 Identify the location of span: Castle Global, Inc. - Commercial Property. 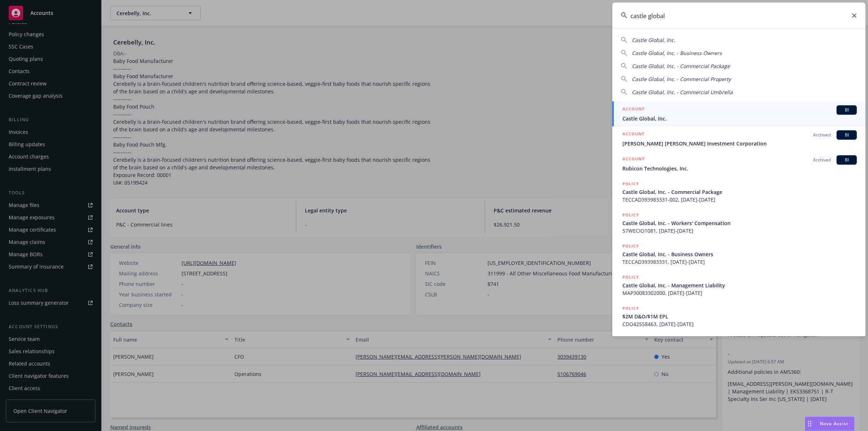
(681, 79).